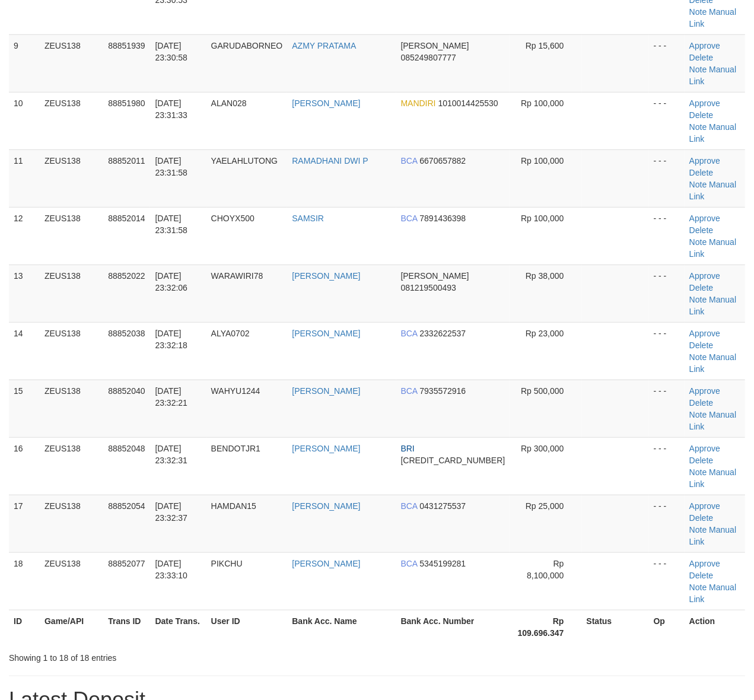  What do you see at coordinates (341, 627) in the screenshot?
I see `th: Bank Acc. Name` at bounding box center [341, 627].